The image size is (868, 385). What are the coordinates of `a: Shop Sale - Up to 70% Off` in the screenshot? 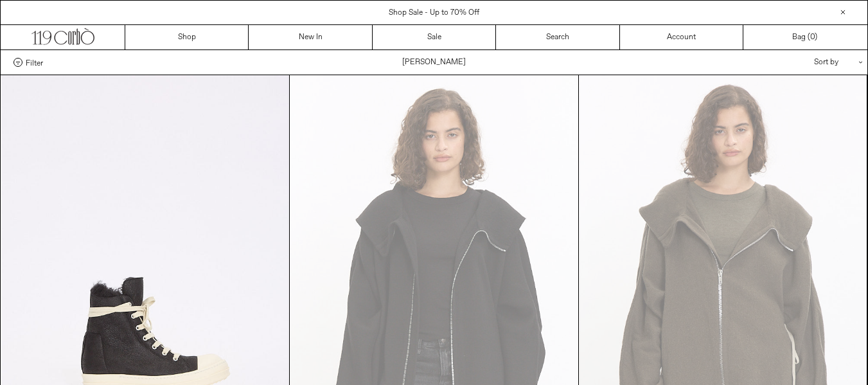 It's located at (434, 13).